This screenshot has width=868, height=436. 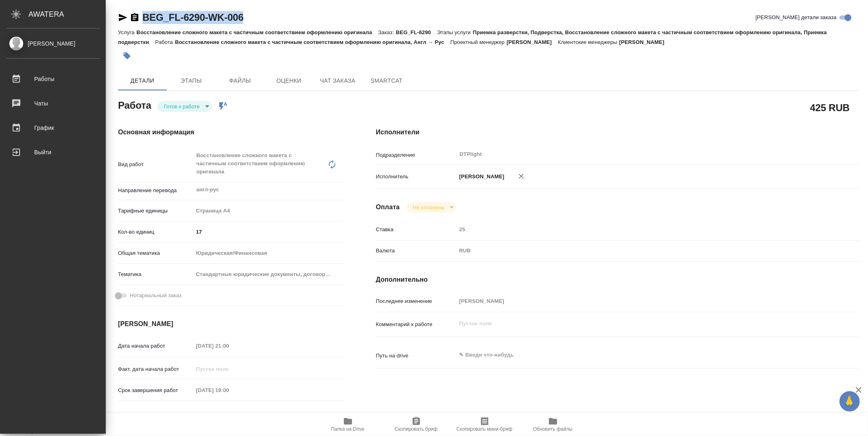 I want to click on p: Проектный менеджер, so click(x=478, y=42).